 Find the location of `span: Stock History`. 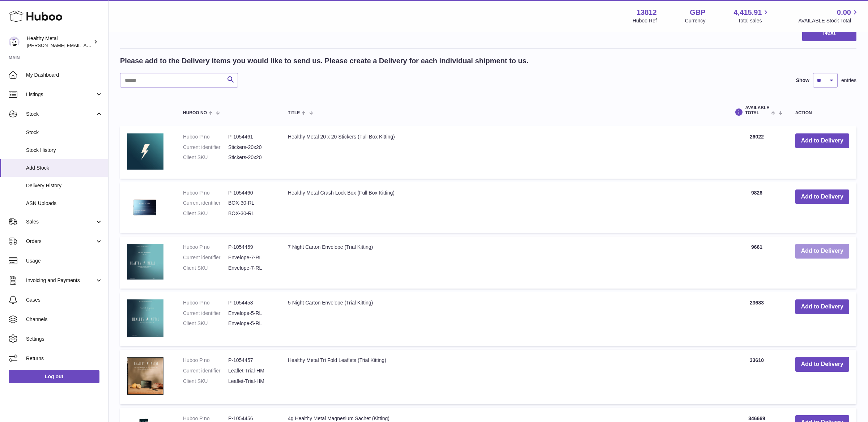

span: Stock History is located at coordinates (64, 150).